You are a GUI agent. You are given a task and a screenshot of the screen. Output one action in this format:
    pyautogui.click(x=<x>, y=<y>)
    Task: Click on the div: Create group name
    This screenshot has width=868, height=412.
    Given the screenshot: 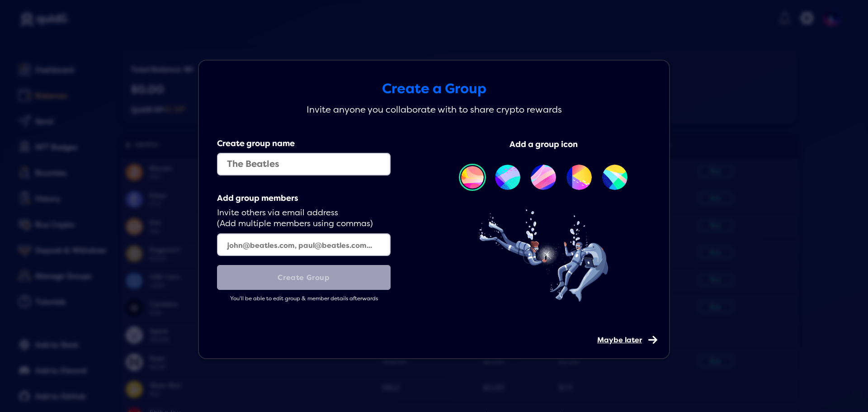 What is the action you would take?
    pyautogui.click(x=304, y=143)
    